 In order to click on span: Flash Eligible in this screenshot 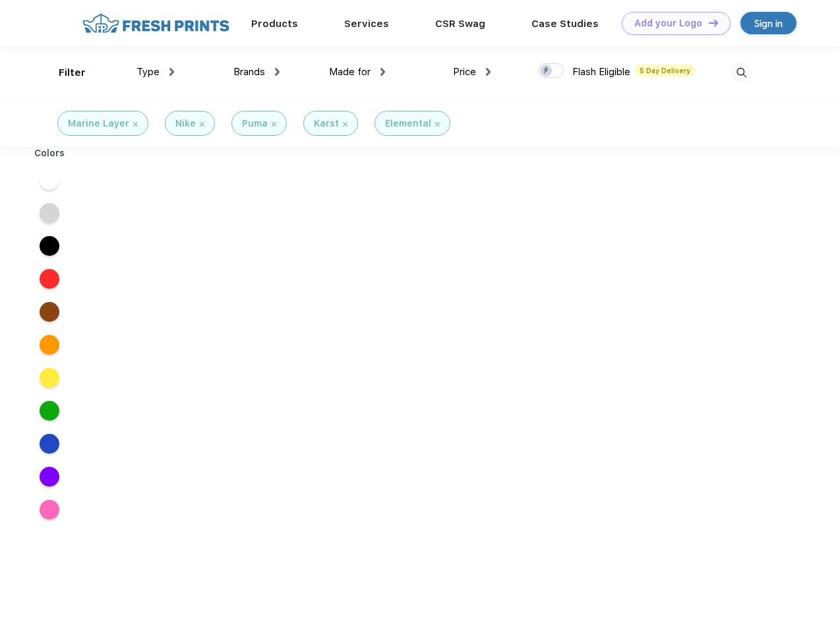, I will do `click(601, 72)`.